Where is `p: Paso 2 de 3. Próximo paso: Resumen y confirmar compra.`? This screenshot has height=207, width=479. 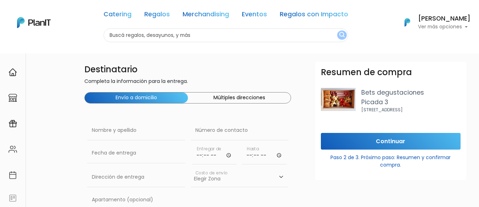
p: Paso 2 de 3. Próximo paso: Resumen y confirmar compra. is located at coordinates (391, 160).